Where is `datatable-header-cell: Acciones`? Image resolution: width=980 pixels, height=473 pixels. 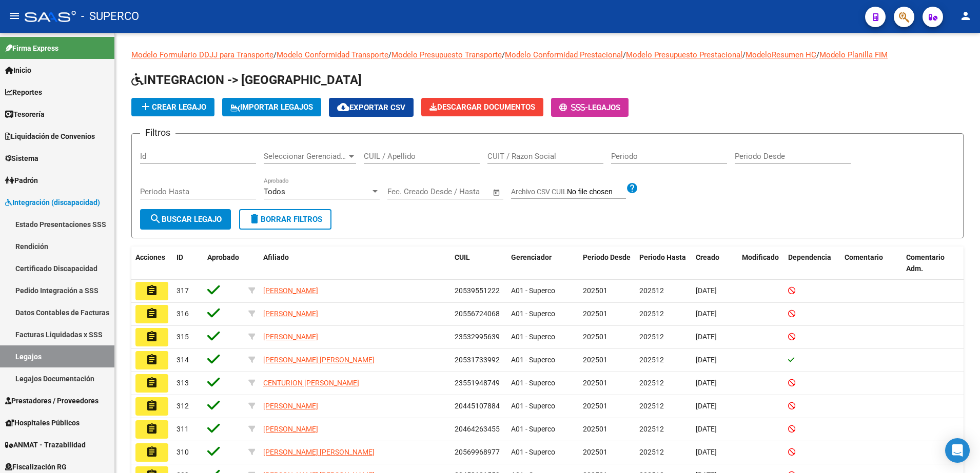 datatable-header-cell: Acciones is located at coordinates (152, 264).